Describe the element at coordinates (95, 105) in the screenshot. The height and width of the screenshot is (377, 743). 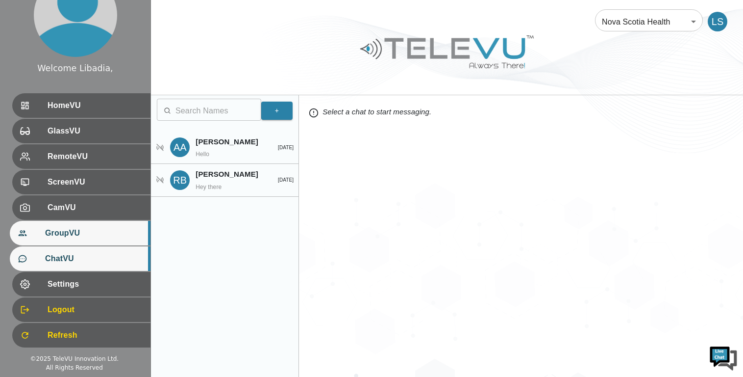
I see `span: HomeVU` at that location.